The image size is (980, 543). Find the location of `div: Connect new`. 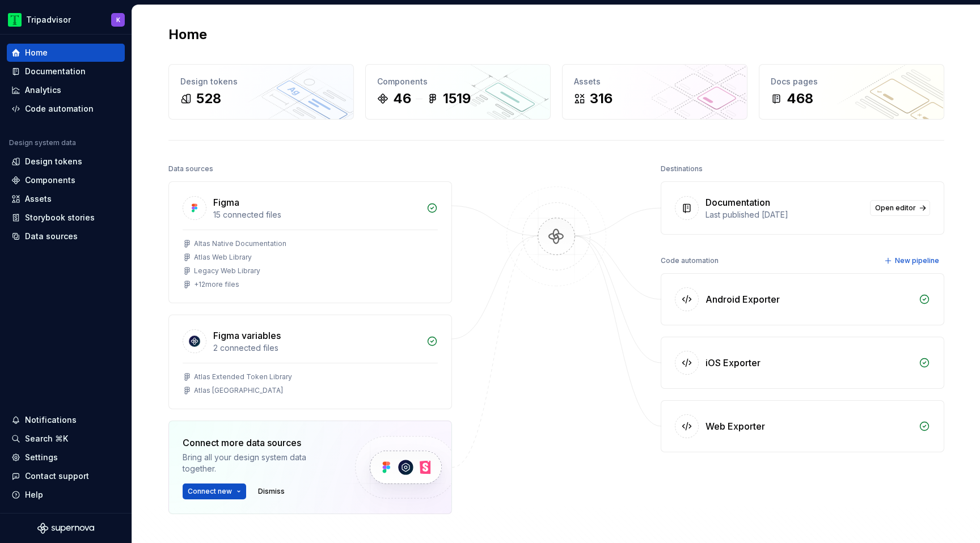

div: Connect new is located at coordinates (214, 491).